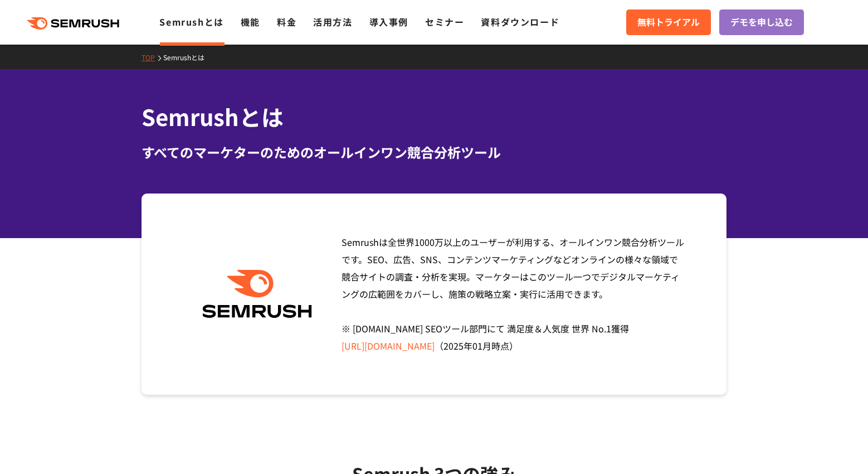  I want to click on a: 料金, so click(286, 22).